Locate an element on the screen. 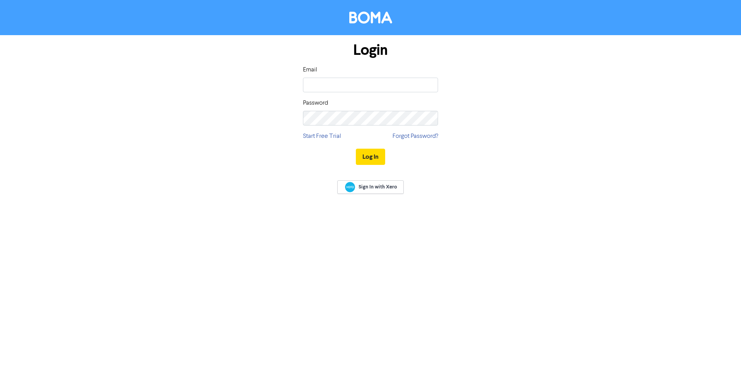 This screenshot has width=741, height=368. label: Email is located at coordinates (310, 70).